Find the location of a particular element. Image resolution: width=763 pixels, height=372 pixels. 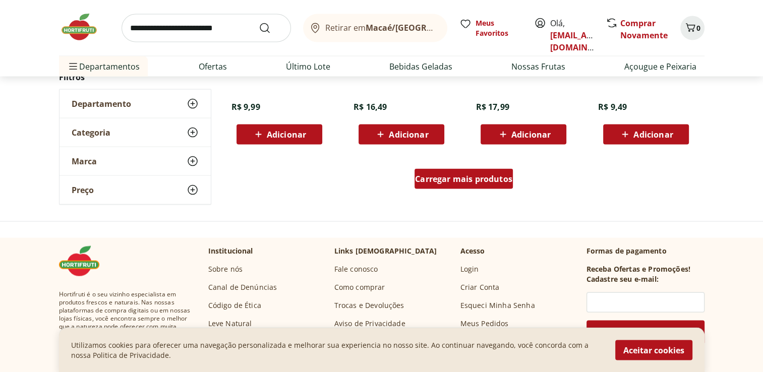

a: Meus Favoritos is located at coordinates (491, 28).